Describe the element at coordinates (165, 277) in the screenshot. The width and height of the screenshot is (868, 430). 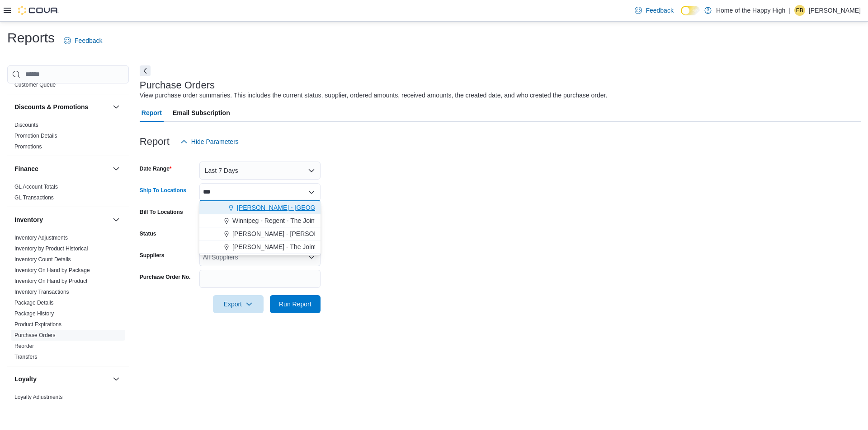
I see `label: Purchase Order No.` at that location.